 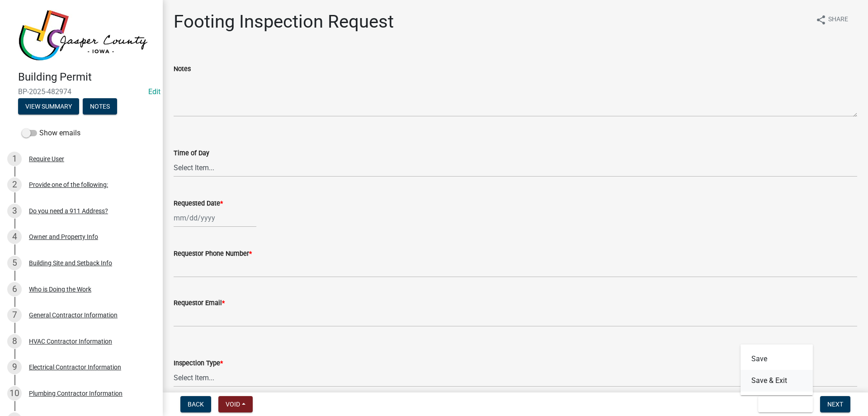 I want to click on span: Share, so click(x=838, y=20).